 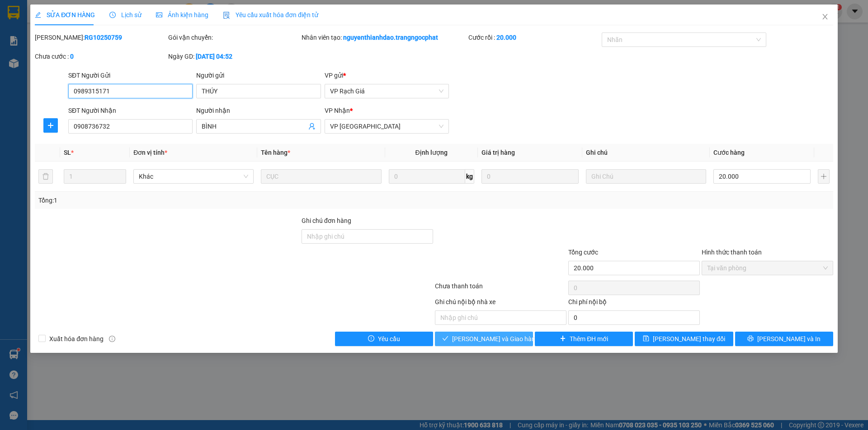 What do you see at coordinates (646, 339) in the screenshot?
I see `span: save` at bounding box center [646, 339].